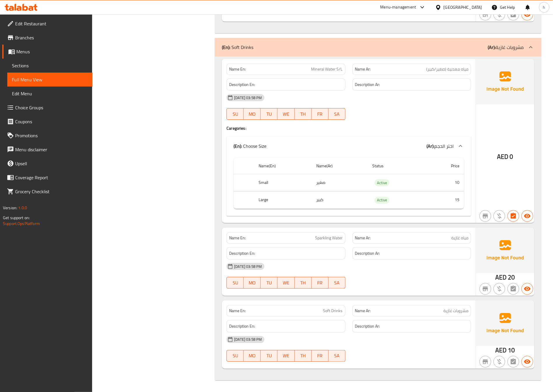  Describe the element at coordinates (51, 23) in the screenshot. I see `span: Edit Restaurant` at that location.